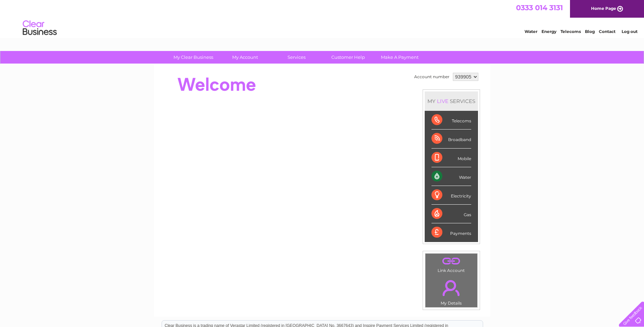 This screenshot has height=327, width=644. I want to click on a: Make A Payment, so click(400, 57).